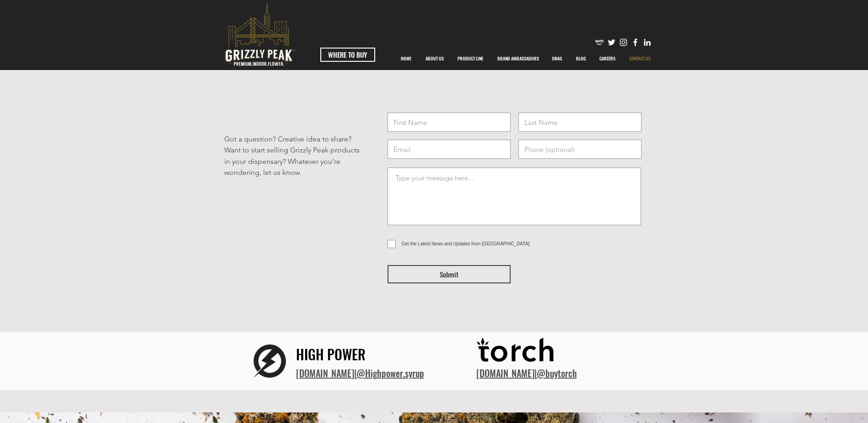 The width and height of the screenshot is (868, 423). Describe the element at coordinates (640, 58) in the screenshot. I see `a: CONTACT US` at that location.